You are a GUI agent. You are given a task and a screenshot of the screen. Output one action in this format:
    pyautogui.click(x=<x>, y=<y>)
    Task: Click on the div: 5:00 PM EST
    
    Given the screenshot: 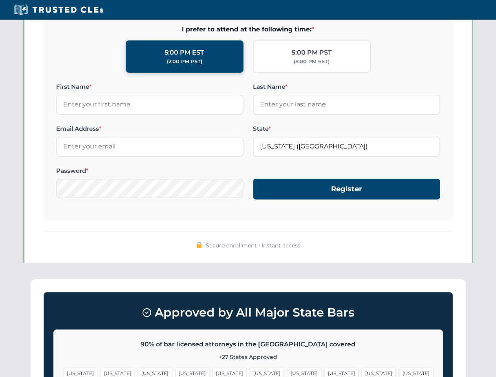 What is the action you would take?
    pyautogui.click(x=184, y=53)
    